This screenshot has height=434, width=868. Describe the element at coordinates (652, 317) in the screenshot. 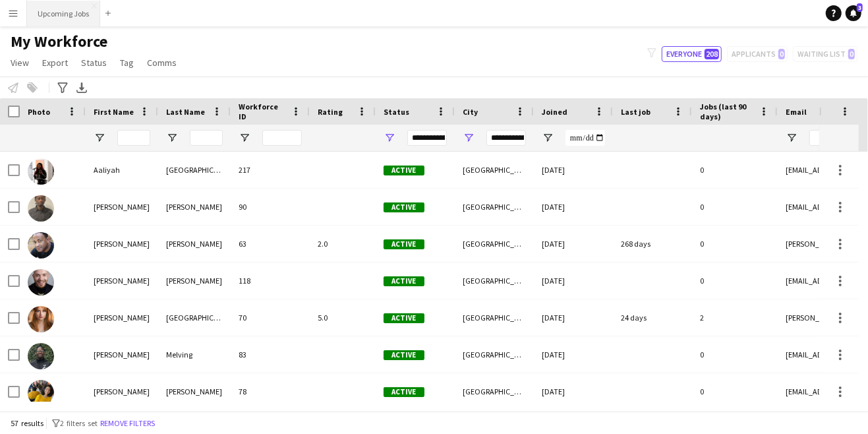

I see `div: 24 days` at that location.